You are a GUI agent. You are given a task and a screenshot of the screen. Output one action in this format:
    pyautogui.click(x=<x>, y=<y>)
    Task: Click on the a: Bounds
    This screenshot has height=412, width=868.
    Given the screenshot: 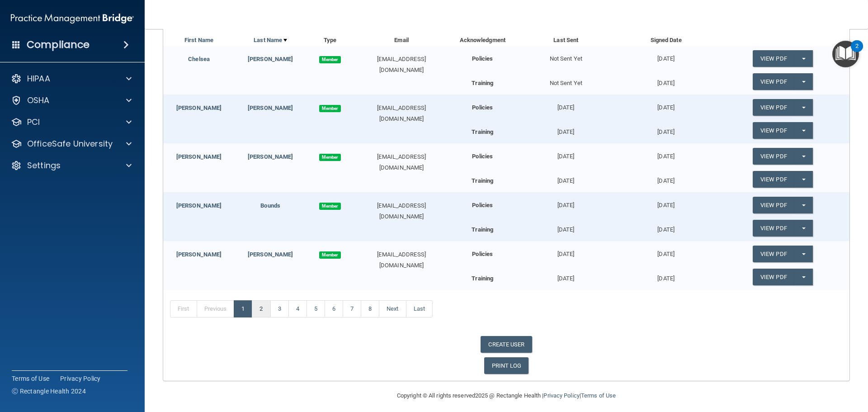 What is the action you would take?
    pyautogui.click(x=270, y=205)
    